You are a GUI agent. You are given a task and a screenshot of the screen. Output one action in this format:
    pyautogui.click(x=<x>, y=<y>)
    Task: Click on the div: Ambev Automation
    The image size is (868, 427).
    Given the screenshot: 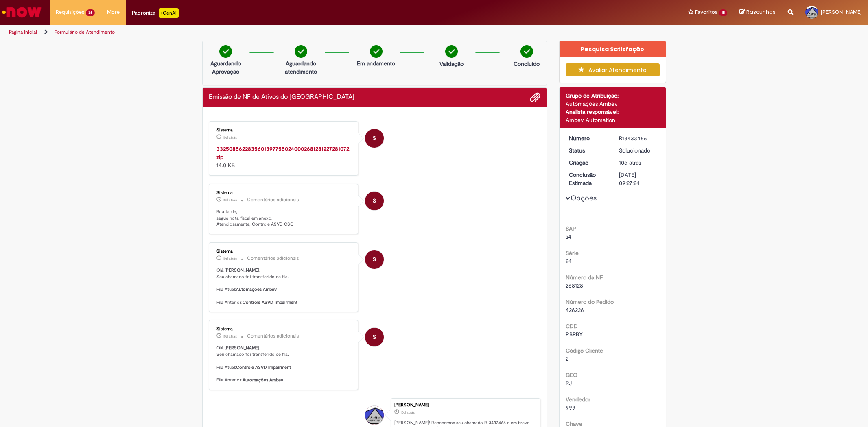 What is the action you would take?
    pyautogui.click(x=612, y=120)
    